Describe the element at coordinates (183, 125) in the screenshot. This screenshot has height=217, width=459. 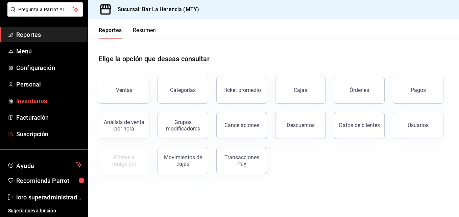
I see `button: Grupos modificadores` at that location.